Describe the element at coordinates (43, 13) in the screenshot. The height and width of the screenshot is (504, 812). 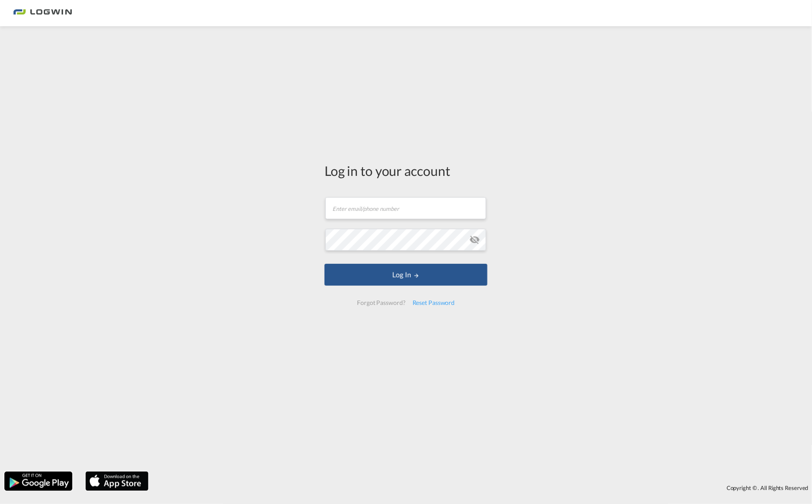
I see `img: bc73a0e0d8c111efacd525e4c8ad7d32.png` at that location.